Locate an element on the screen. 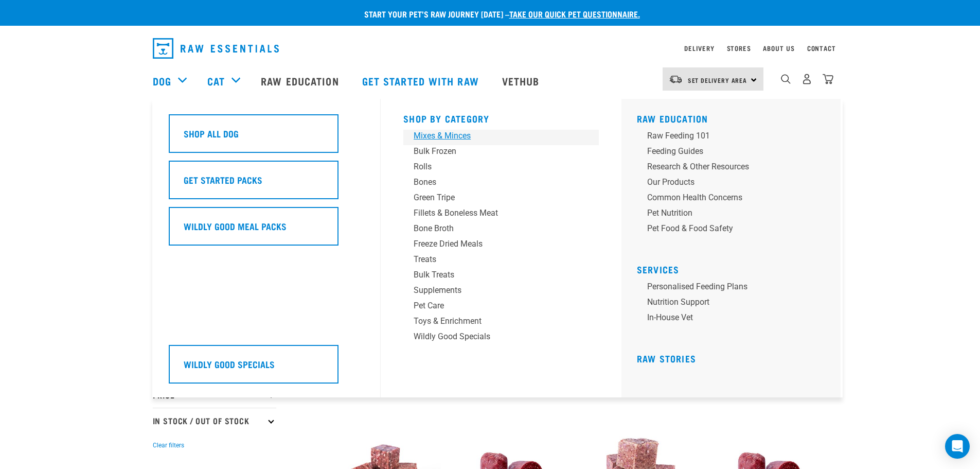 Image resolution: width=980 pixels, height=469 pixels. a: In-house vet is located at coordinates (735, 319).